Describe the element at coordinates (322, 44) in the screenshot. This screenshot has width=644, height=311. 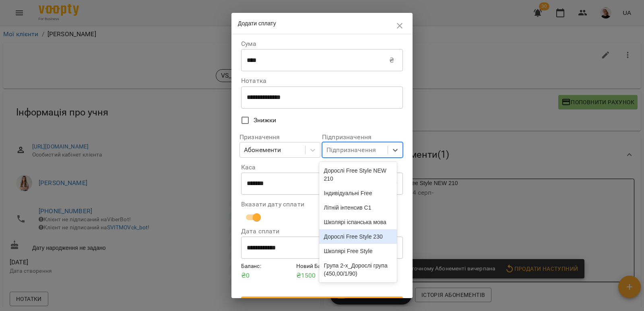
I see `label: Сума` at that location.